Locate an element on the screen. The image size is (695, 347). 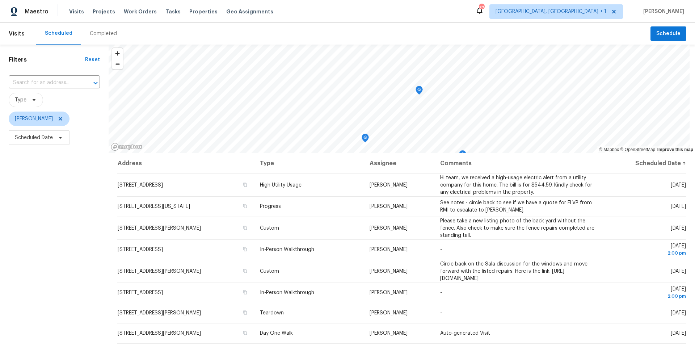
span: Properties is located at coordinates (204, 12).